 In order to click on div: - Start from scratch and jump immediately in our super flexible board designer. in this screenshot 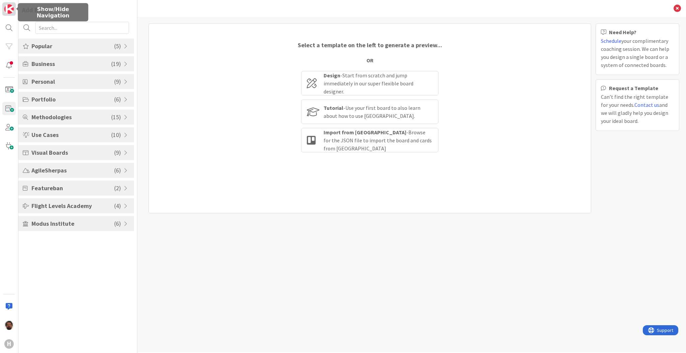, I will do `click(378, 83)`.